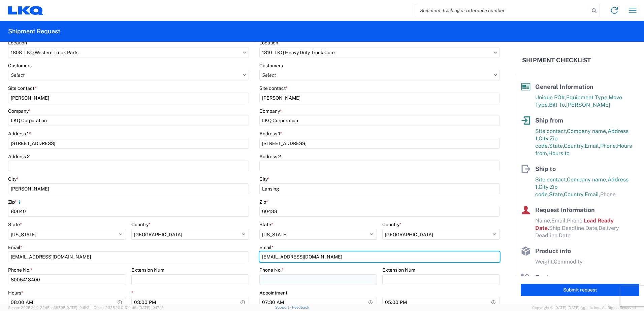 This screenshot has height=311, width=644. What do you see at coordinates (580, 290) in the screenshot?
I see `button: Submit request` at bounding box center [580, 290].